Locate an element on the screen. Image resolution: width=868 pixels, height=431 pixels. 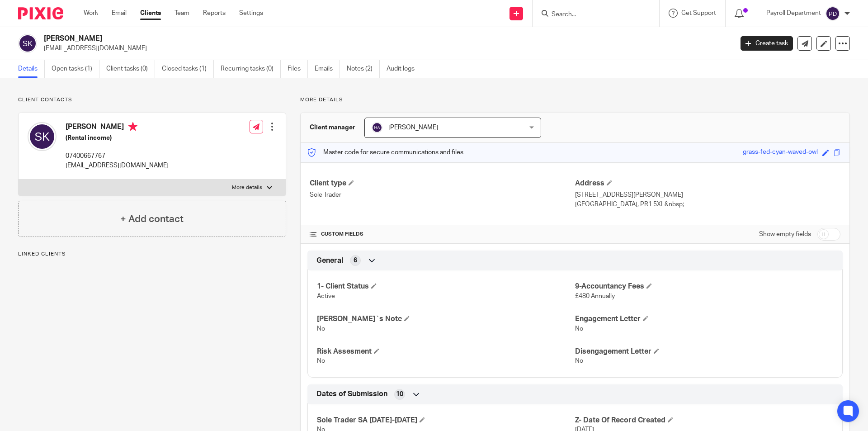
a: Files is located at coordinates (298, 68).